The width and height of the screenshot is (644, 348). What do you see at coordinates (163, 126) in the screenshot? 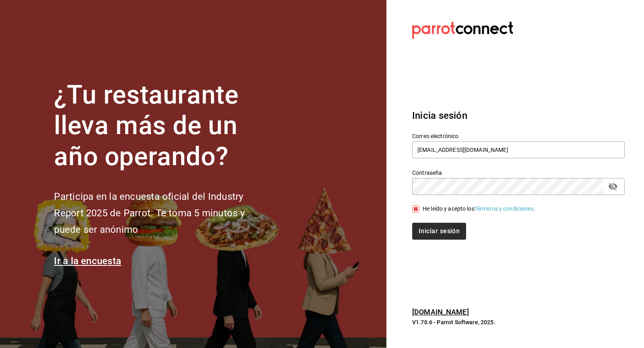
I see `h1: ¿Tu restaurante lleva más de un año operando?` at bounding box center [163, 126].